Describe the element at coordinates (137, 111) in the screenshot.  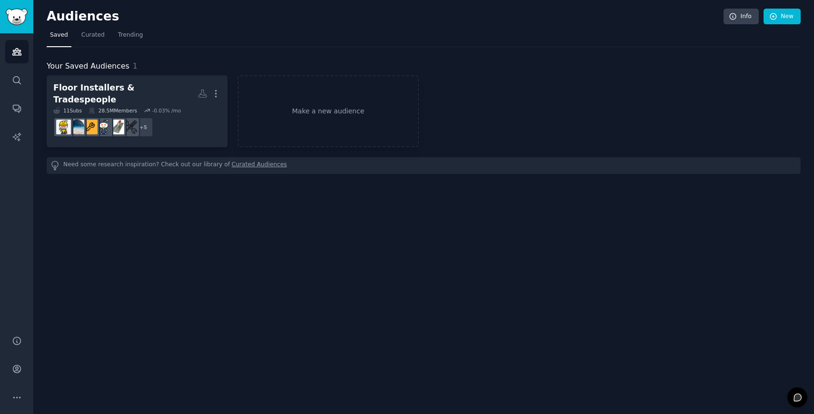
I see `a: Floor Installers & Tradespeople11Subs28.5MMembers-0.03% /mo+5handymanPlasteringDIYAskContractorse...` at that location.